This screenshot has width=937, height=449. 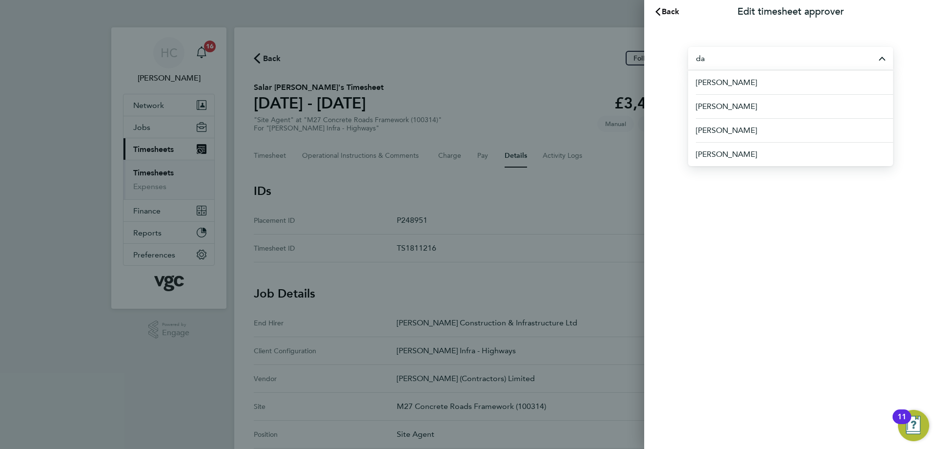 I want to click on span: Back, so click(x=671, y=11).